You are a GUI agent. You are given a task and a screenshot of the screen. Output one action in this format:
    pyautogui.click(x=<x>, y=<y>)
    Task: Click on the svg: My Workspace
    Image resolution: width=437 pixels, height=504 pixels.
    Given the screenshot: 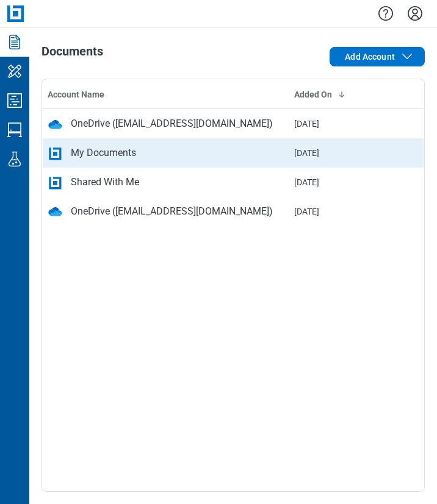 What is the action you would take?
    pyautogui.click(x=14, y=71)
    